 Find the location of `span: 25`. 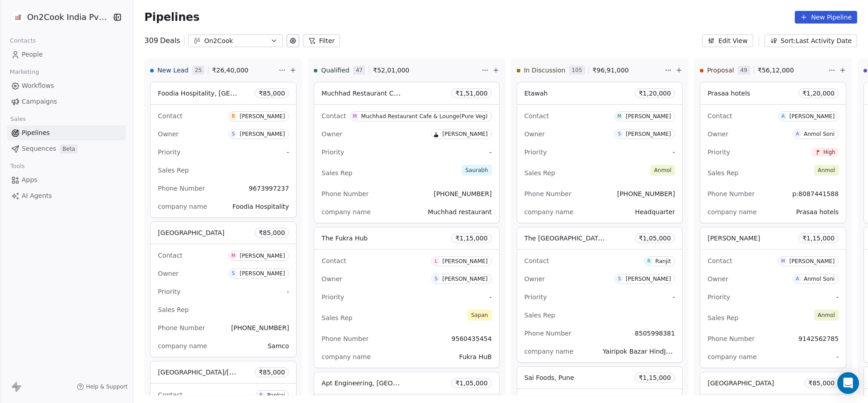

span: 25 is located at coordinates (198, 70).